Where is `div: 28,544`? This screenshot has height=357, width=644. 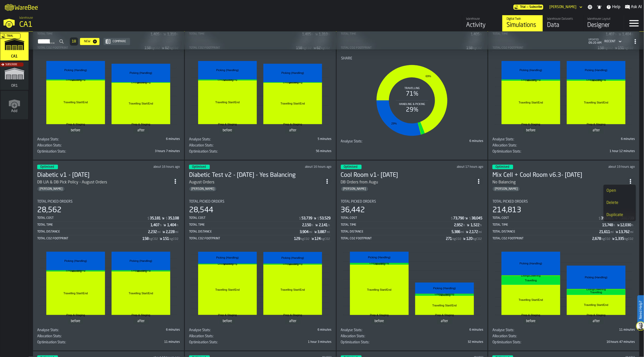
div: 28,544 is located at coordinates (201, 210).